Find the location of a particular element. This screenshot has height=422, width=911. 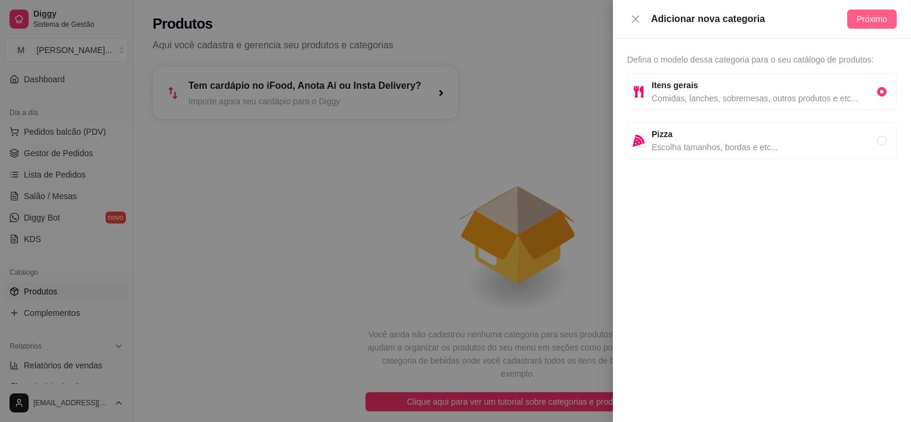

span: Próximo is located at coordinates (872, 19).